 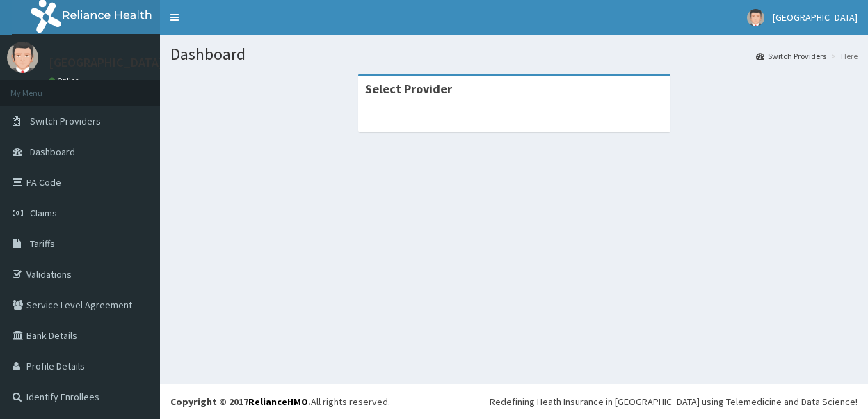 I want to click on footer: All rights reserved., so click(x=514, y=401).